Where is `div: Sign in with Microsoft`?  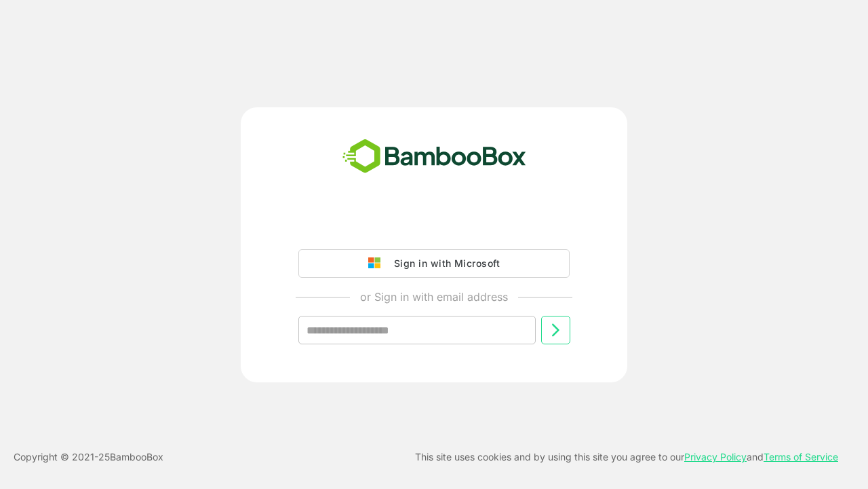
div: Sign in with Microsoft is located at coordinates (444, 263).